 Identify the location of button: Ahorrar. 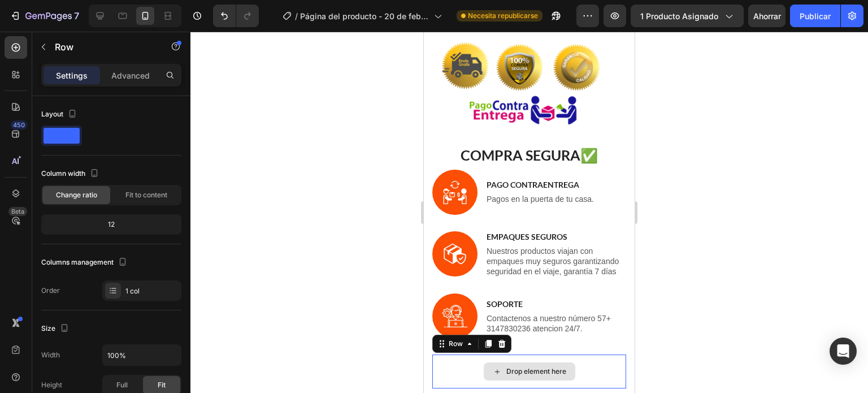
(767, 16).